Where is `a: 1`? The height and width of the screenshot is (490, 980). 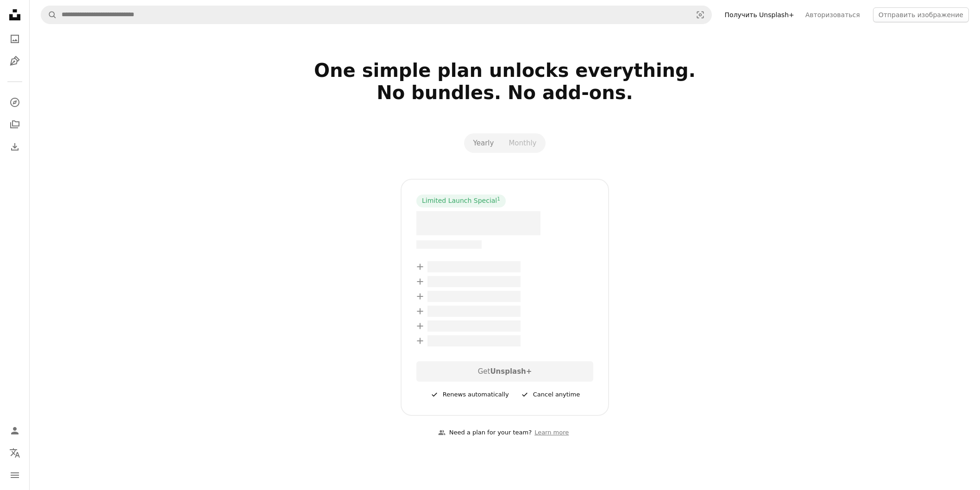 a: 1 is located at coordinates (498, 201).